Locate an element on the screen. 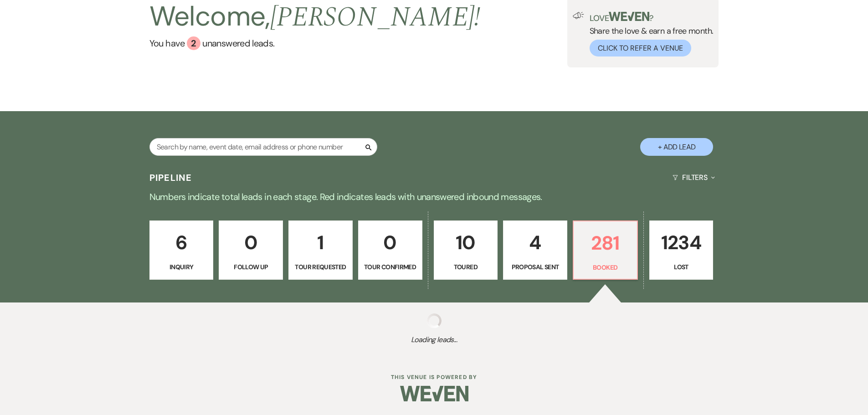 The height and width of the screenshot is (415, 868). p: Love ? is located at coordinates (652, 17).